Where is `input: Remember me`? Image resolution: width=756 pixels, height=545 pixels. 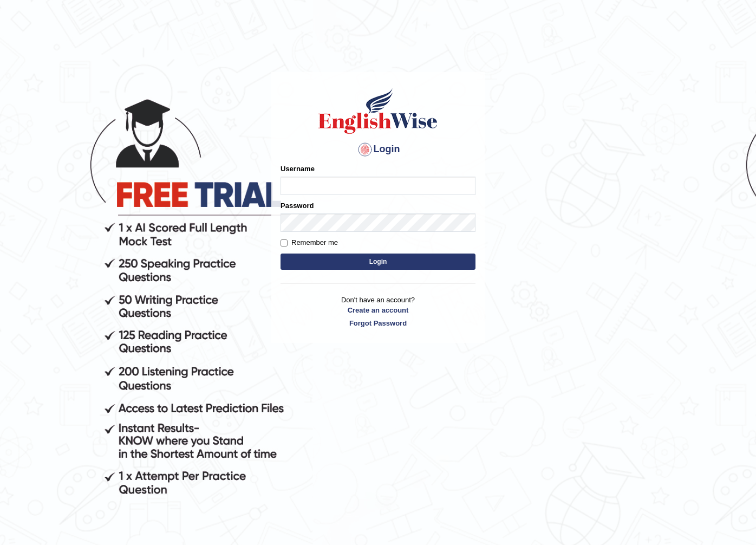
input: Remember me is located at coordinates (284, 243).